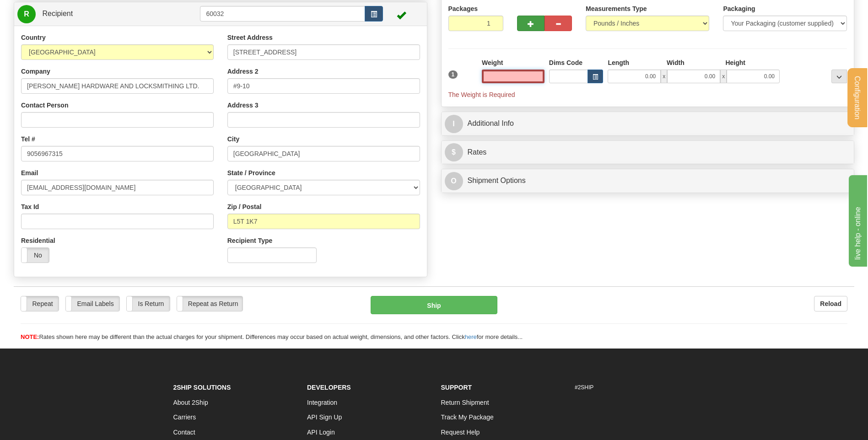 The width and height of the screenshot is (868, 440). What do you see at coordinates (250, 37) in the screenshot?
I see `label: Street Address` at bounding box center [250, 37].